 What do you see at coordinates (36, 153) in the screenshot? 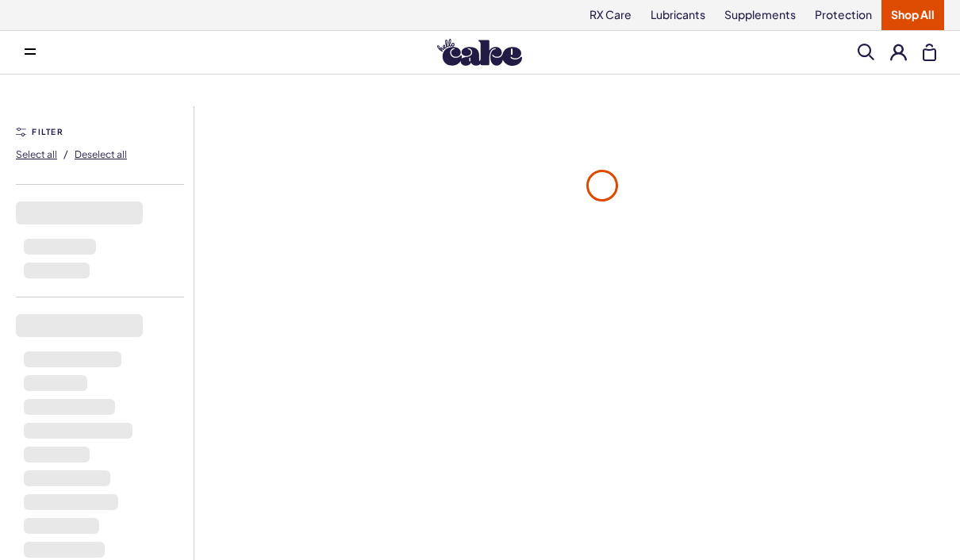
I see `span: Select all` at bounding box center [36, 153].